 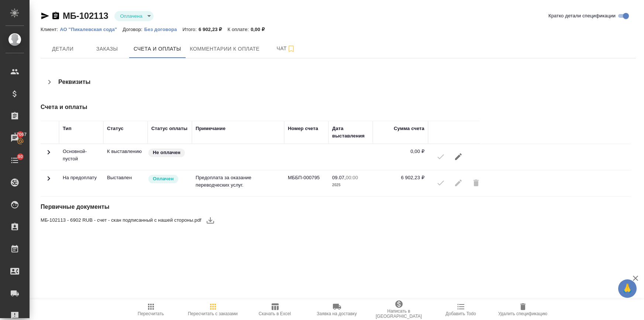 What do you see at coordinates (20, 157) in the screenshot?
I see `span: 80` at bounding box center [20, 157].